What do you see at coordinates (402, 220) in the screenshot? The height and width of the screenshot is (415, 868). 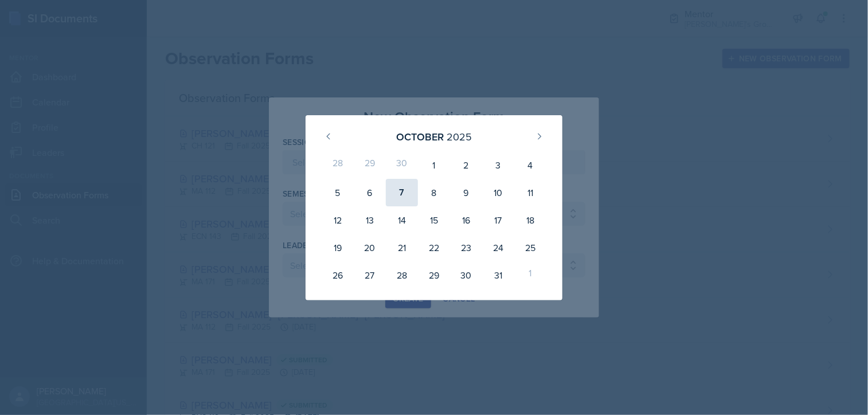 I see `div: 14` at bounding box center [402, 220].